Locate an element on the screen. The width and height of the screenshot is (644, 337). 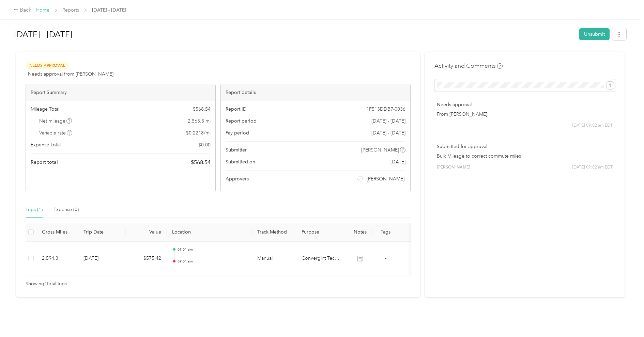
span: Net mileage is located at coordinates (55, 121).